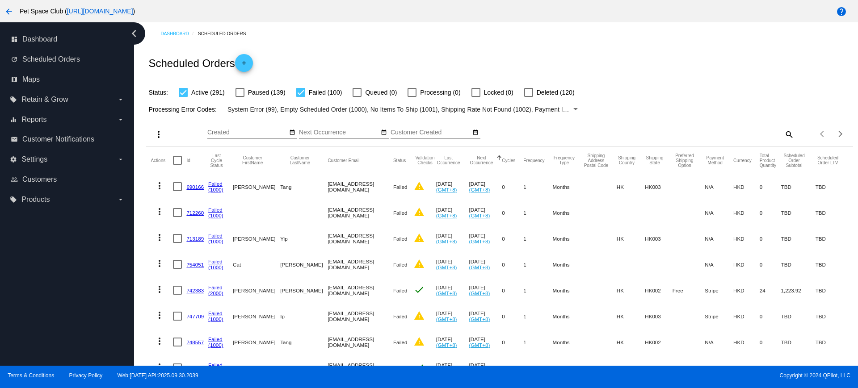 This screenshot has width=858, height=388. I want to click on mat-cell: Tang, so click(304, 187).